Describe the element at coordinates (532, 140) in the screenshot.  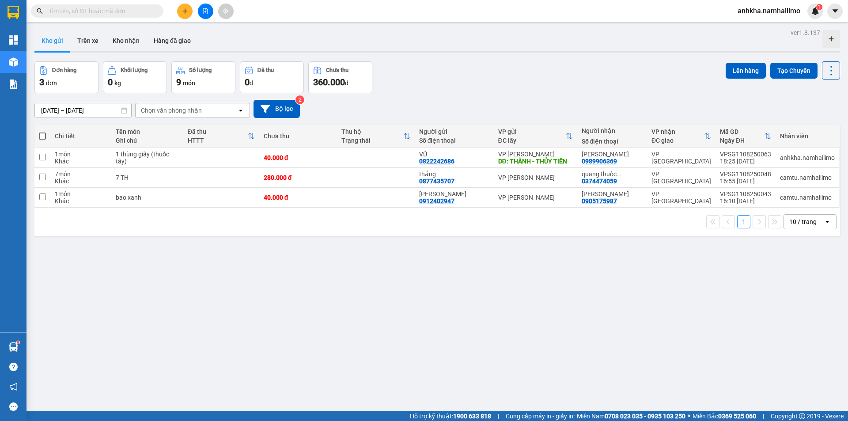
I see `div: ĐC lấy` at that location.